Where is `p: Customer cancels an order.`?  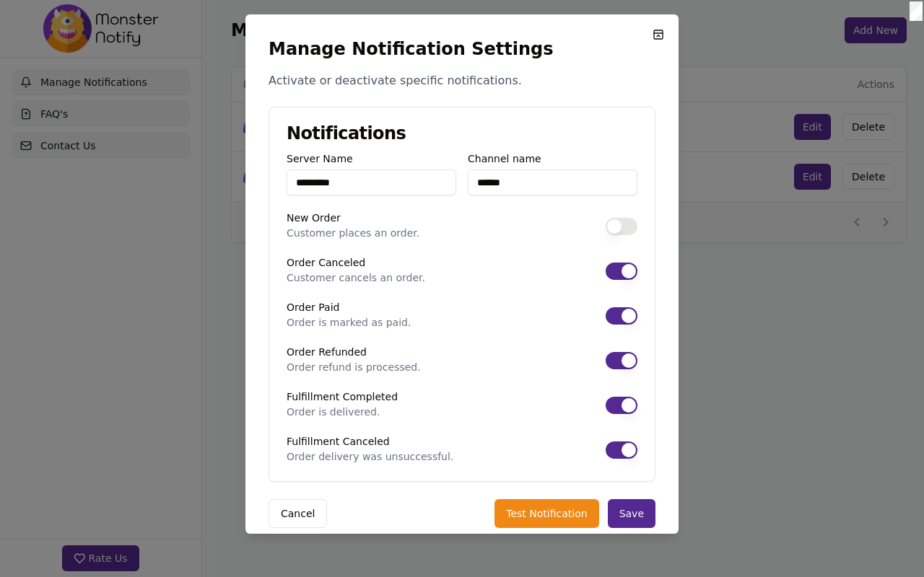
p: Customer cancels an order. is located at coordinates (355, 278).